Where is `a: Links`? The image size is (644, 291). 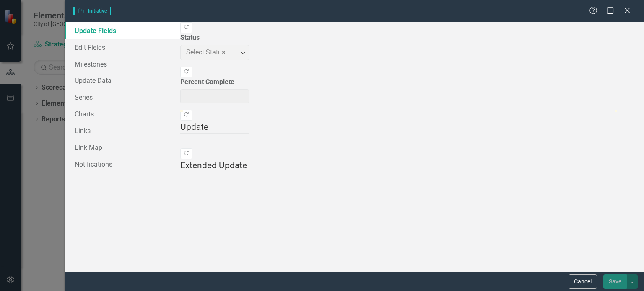 a: Links is located at coordinates (122, 131).